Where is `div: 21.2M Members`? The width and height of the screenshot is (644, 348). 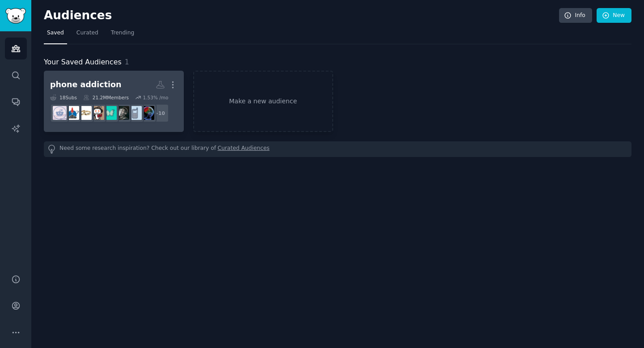 div: 21.2M Members is located at coordinates (106, 97).